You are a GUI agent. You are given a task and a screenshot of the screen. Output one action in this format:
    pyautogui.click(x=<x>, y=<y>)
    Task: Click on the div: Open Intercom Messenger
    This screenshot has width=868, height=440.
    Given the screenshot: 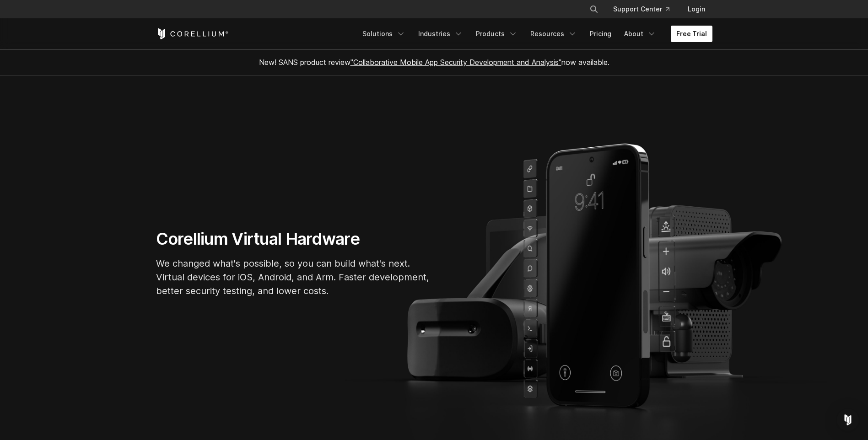 What is the action you would take?
    pyautogui.click(x=847, y=420)
    